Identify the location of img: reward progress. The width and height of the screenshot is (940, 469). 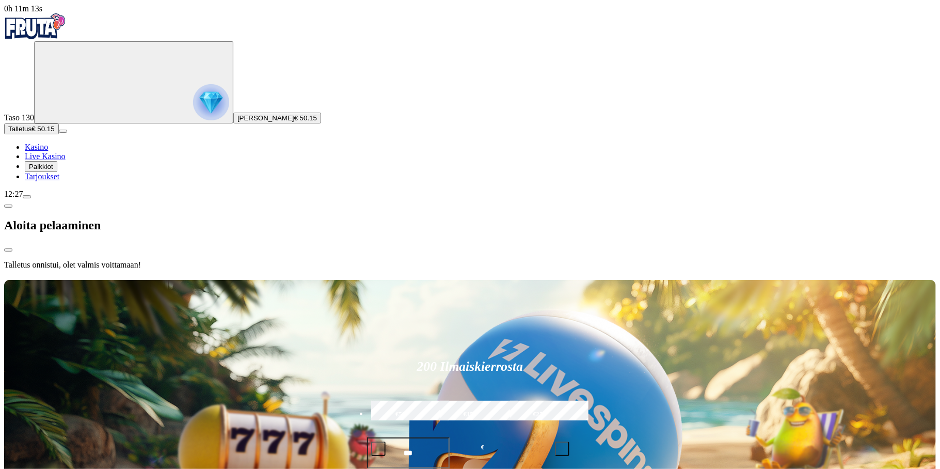
(211, 102).